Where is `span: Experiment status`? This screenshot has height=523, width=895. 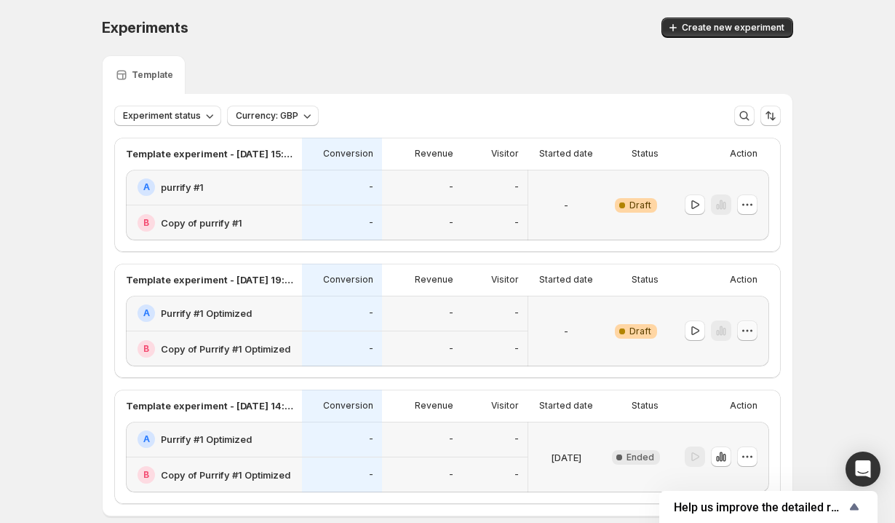 span: Experiment status is located at coordinates (162, 116).